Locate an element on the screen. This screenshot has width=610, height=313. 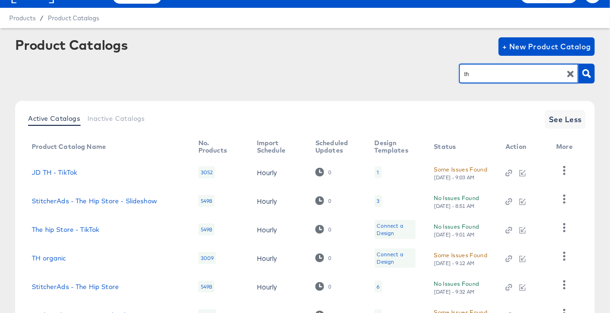
th: Action is located at coordinates (523, 147).